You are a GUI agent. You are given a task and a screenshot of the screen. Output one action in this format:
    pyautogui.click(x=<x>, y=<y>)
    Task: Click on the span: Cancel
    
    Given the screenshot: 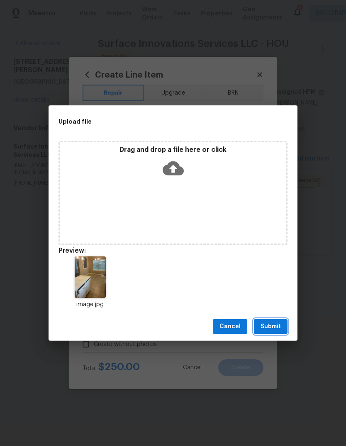 What is the action you would take?
    pyautogui.click(x=230, y=326)
    